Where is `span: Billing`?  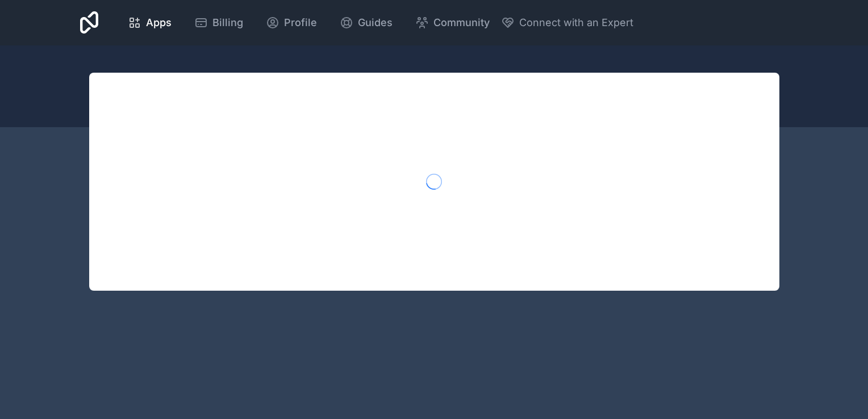 span: Billing is located at coordinates (228, 23).